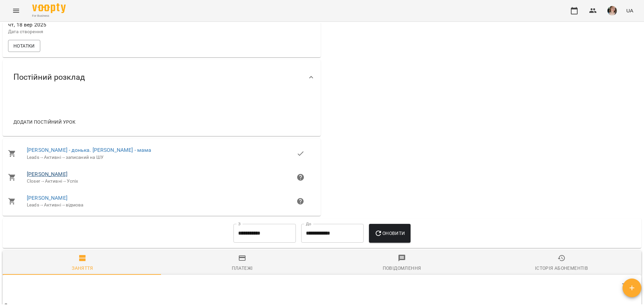 The height and width of the screenshot is (308, 644). What do you see at coordinates (49, 77) in the screenshot?
I see `span: Постійний розклад` at bounding box center [49, 77].